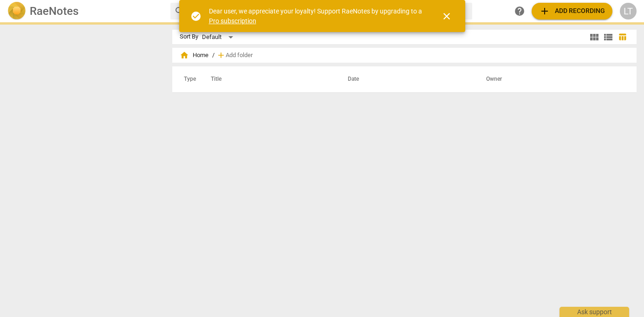  Describe the element at coordinates (520, 11) in the screenshot. I see `a: Help` at that location.